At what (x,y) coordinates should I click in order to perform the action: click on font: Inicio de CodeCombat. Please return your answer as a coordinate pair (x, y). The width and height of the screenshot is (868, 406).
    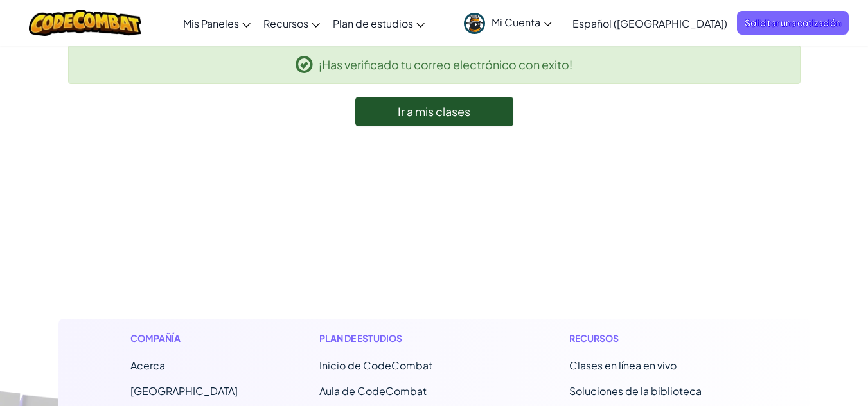
    Looking at the image, I should click on (376, 365).